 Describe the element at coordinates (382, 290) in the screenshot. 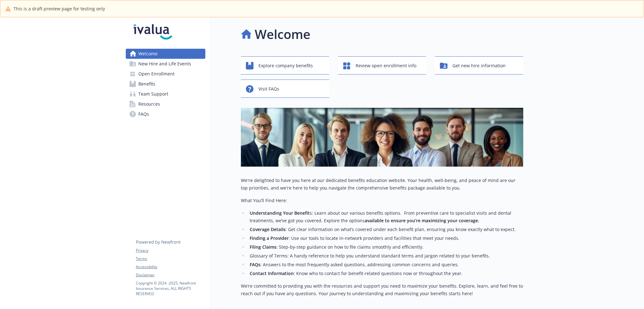

I see `p: We’re committed to providing you with the resources and support you need to maximize your benefit...` at that location.